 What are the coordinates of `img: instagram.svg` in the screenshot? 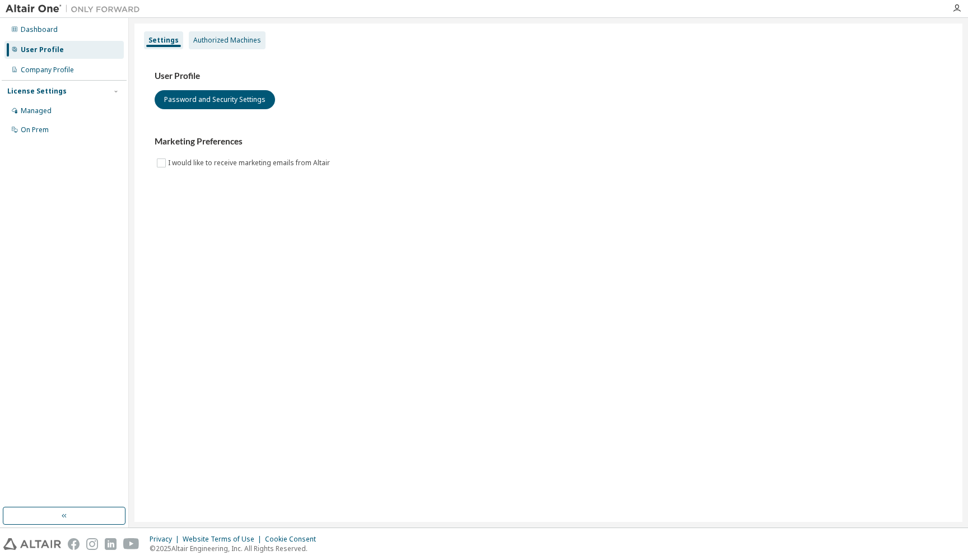 It's located at (92, 544).